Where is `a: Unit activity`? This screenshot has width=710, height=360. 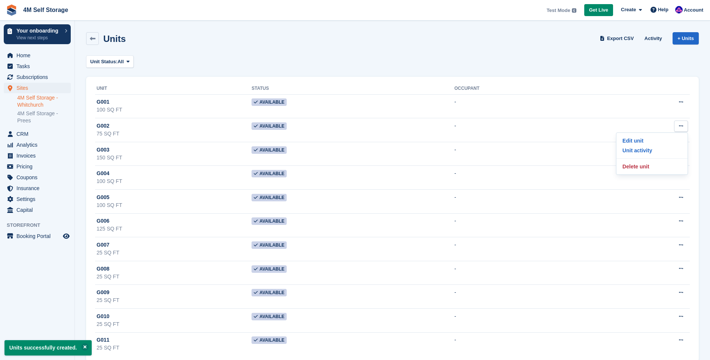
a: Unit activity is located at coordinates (652, 150).